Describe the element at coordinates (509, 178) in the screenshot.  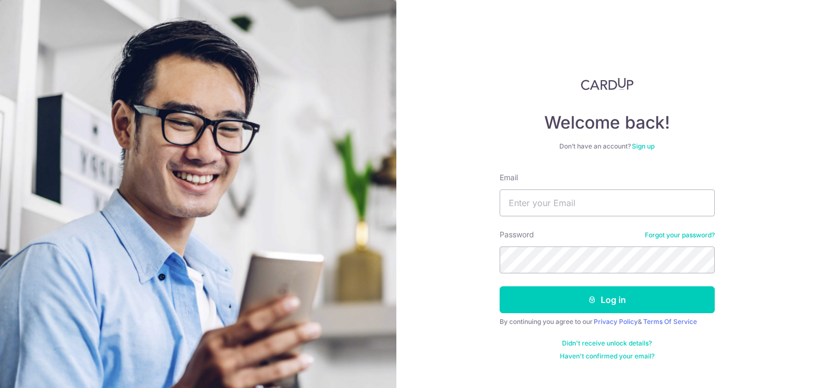
I see `label: Email` at that location.